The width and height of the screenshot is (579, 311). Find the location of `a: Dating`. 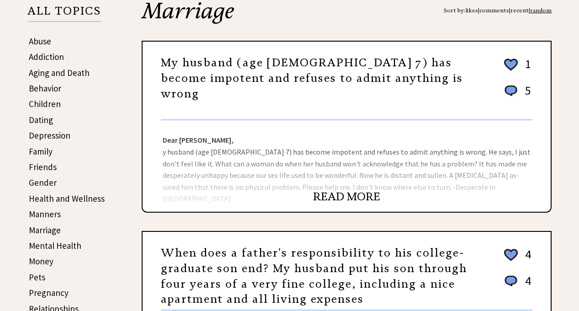

a: Dating is located at coordinates (41, 120).